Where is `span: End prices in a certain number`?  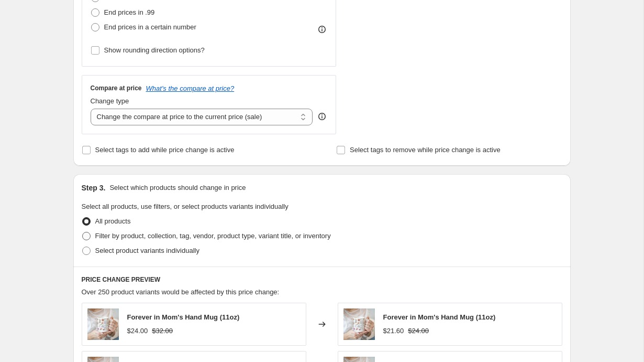 span: End prices in a certain number is located at coordinates (150, 27).